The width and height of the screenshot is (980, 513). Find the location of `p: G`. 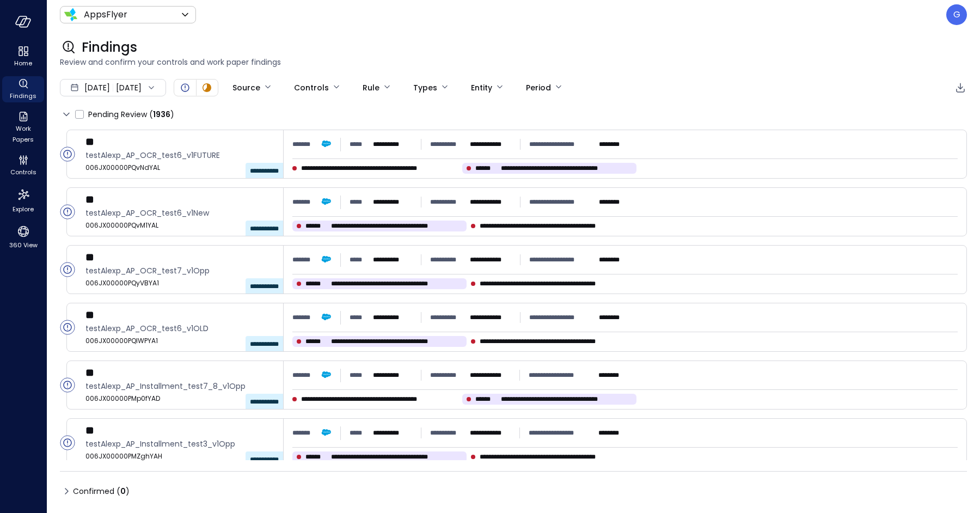

p: G is located at coordinates (956, 15).